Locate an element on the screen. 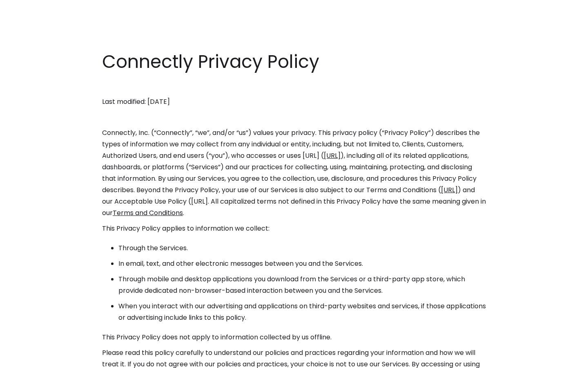 Image resolution: width=588 pixels, height=368 pixels. ul: Language list is located at coordinates (32, 359).